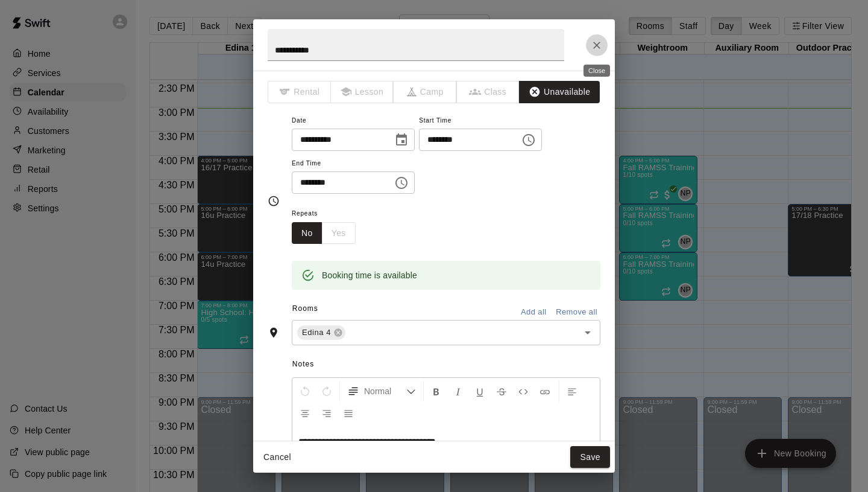  Describe the element at coordinates (329, 214) in the screenshot. I see `span: Repeats` at that location.